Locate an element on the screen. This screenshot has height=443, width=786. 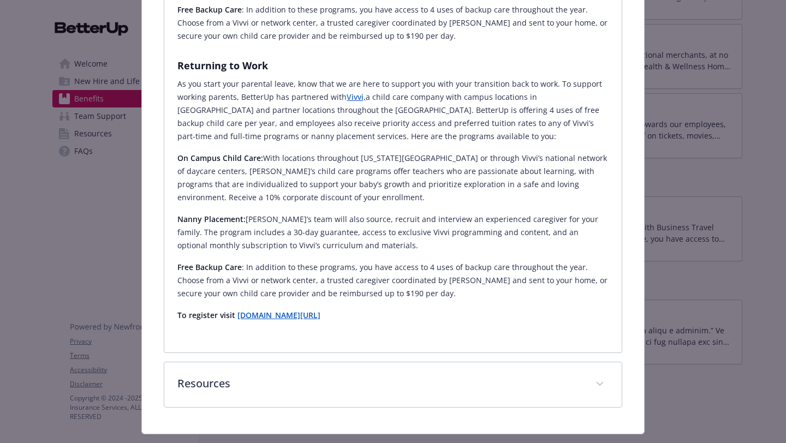
strong: Returning to Work is located at coordinates (223, 65).